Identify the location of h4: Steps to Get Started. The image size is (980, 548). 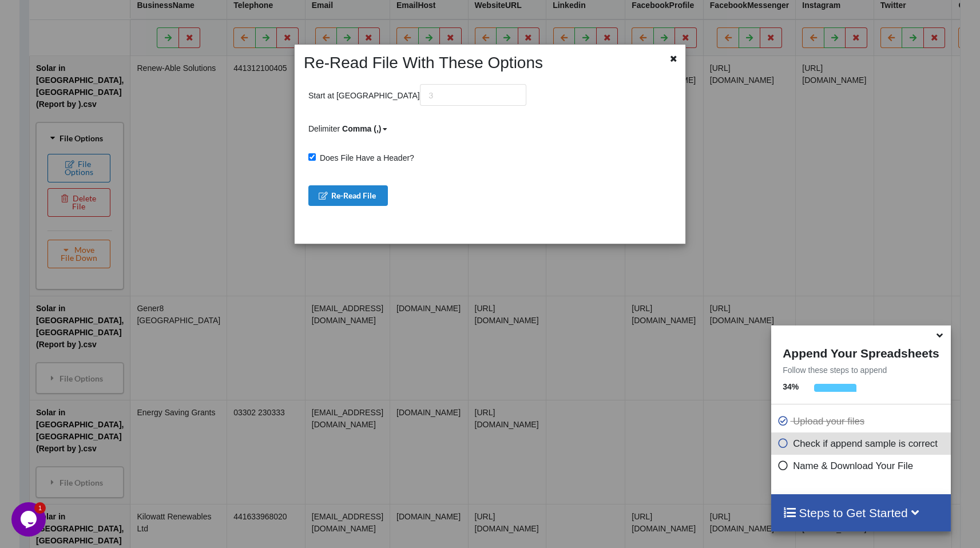
(861, 513).